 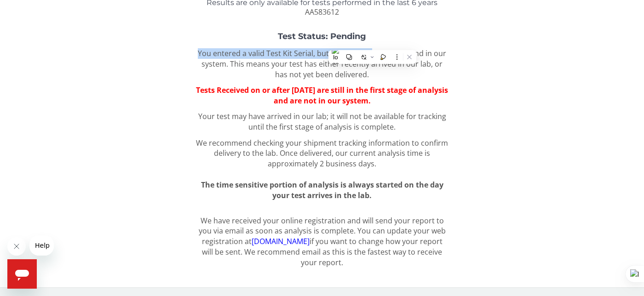 I want to click on p: You entered a valid Test Kit Serial, but your test kit was not found in our system. This means yo..., so click(x=322, y=64).